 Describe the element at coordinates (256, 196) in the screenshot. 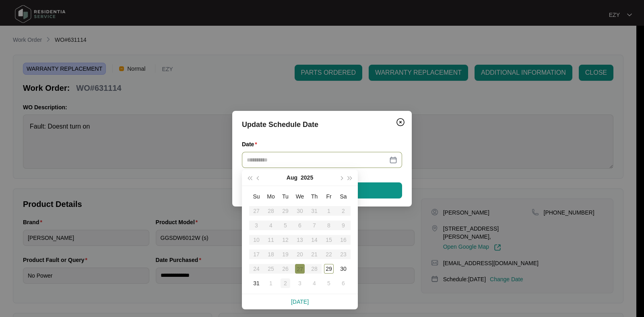

I see `th: Su` at that location.